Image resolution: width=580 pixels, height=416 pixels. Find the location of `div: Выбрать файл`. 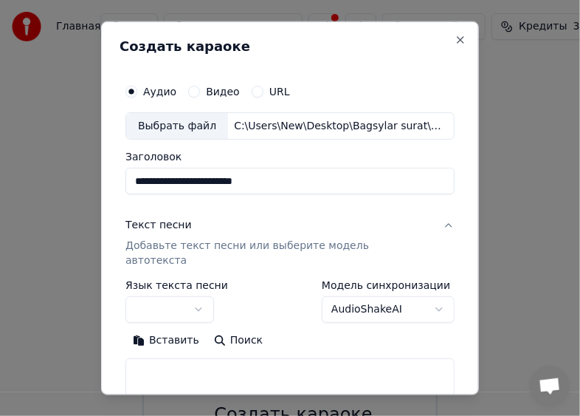

div: Выбрать файл is located at coordinates (177, 126).